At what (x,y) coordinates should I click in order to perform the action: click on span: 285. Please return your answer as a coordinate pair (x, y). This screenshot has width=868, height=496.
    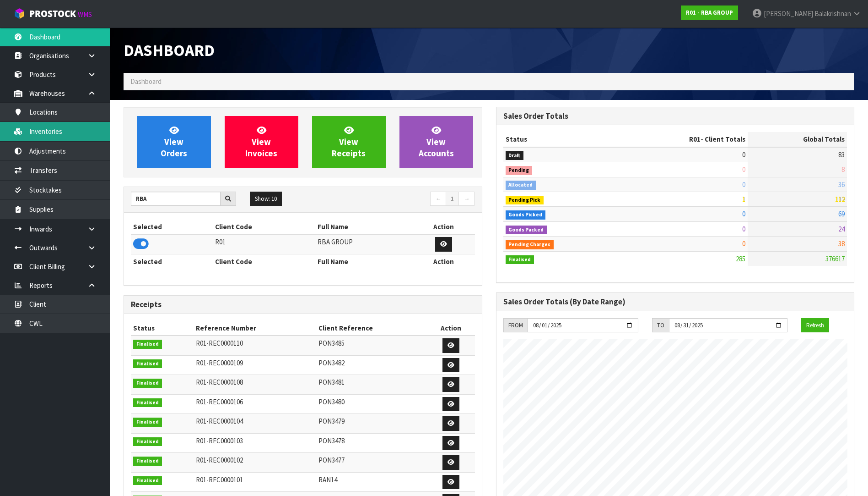
    Looking at the image, I should click on (741, 258).